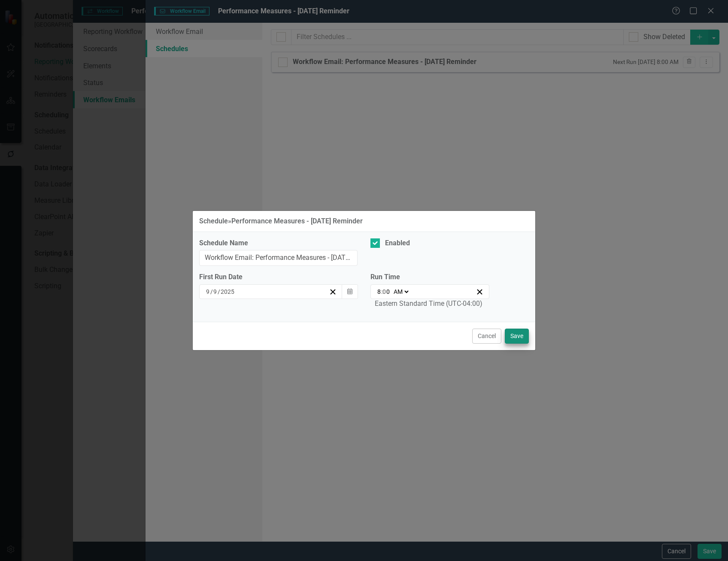 The height and width of the screenshot is (561, 728). I want to click on button: Save, so click(517, 336).